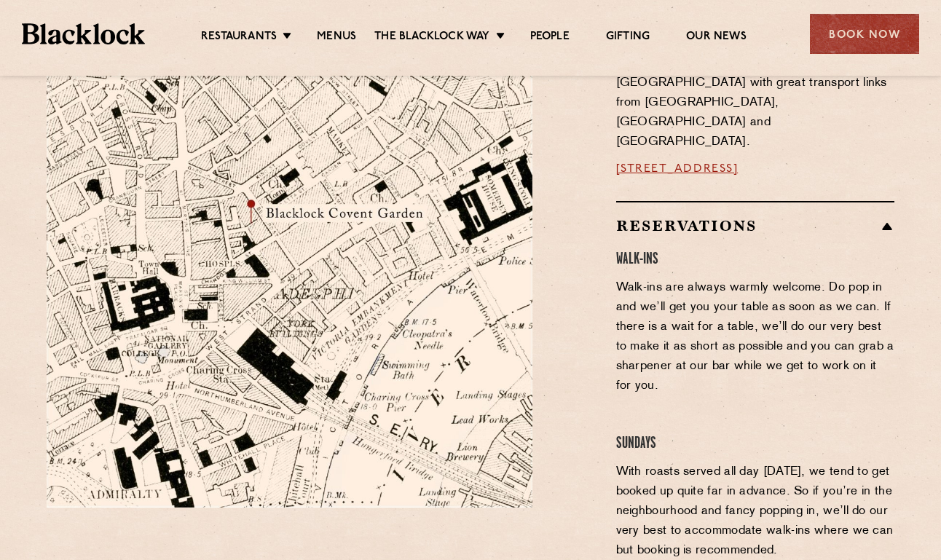 The height and width of the screenshot is (560, 941). What do you see at coordinates (628, 38) in the screenshot?
I see `a: Gifting` at bounding box center [628, 38].